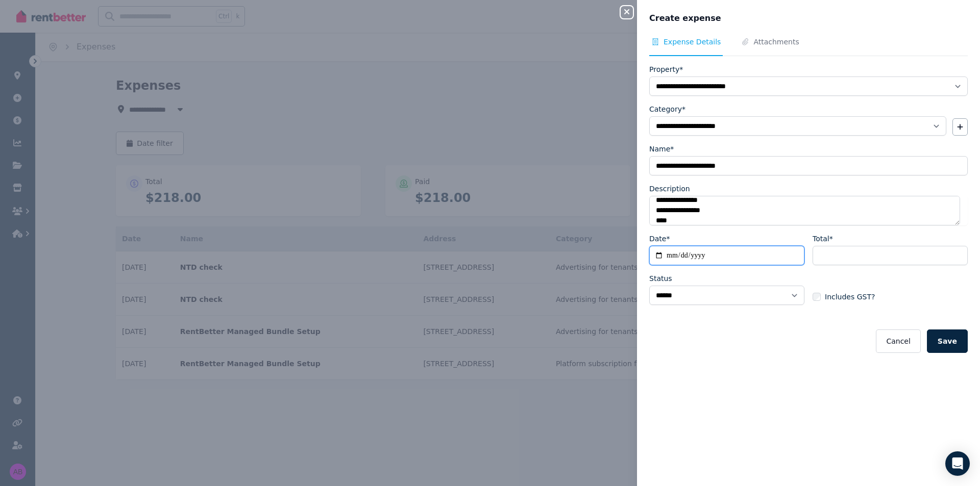 Image resolution: width=980 pixels, height=486 pixels. What do you see at coordinates (809, 46) in the screenshot?
I see `nav: Tabs` at bounding box center [809, 46].